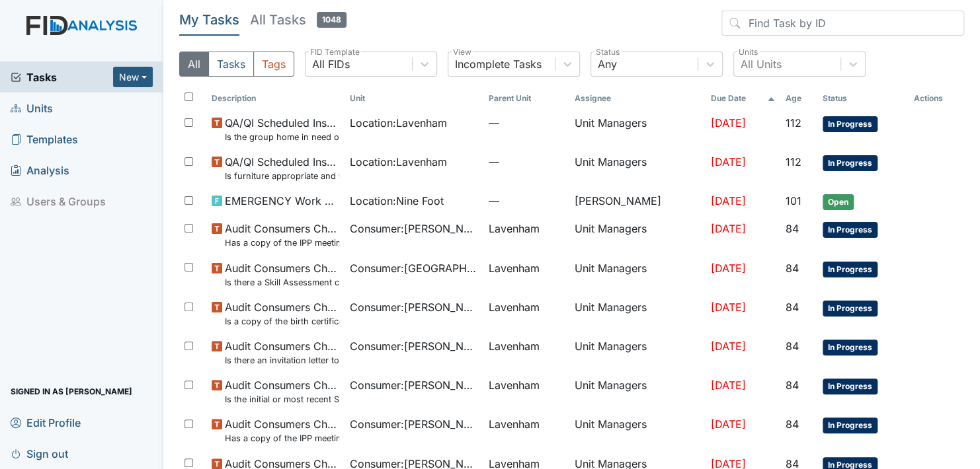 This screenshot has height=469, width=980. What do you see at coordinates (331, 20) in the screenshot?
I see `span: 1048` at bounding box center [331, 20].